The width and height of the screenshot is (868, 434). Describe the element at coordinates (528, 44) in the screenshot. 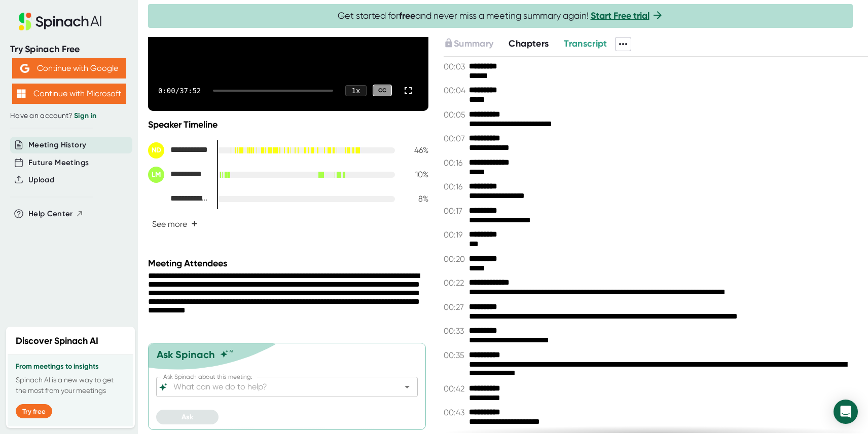

I see `span: Chapters` at that location.